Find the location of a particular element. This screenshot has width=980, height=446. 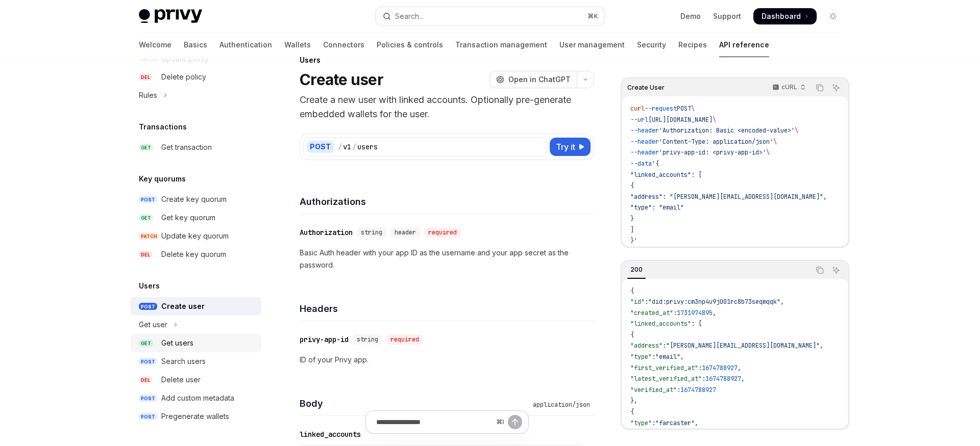

a: POSTPregenerate wallets is located at coordinates (196, 417).